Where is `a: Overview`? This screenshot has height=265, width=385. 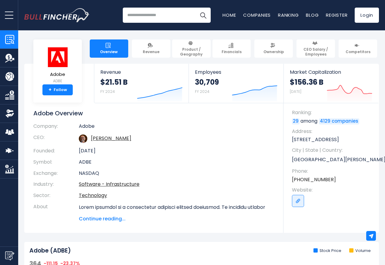 a: Overview is located at coordinates (109, 49).